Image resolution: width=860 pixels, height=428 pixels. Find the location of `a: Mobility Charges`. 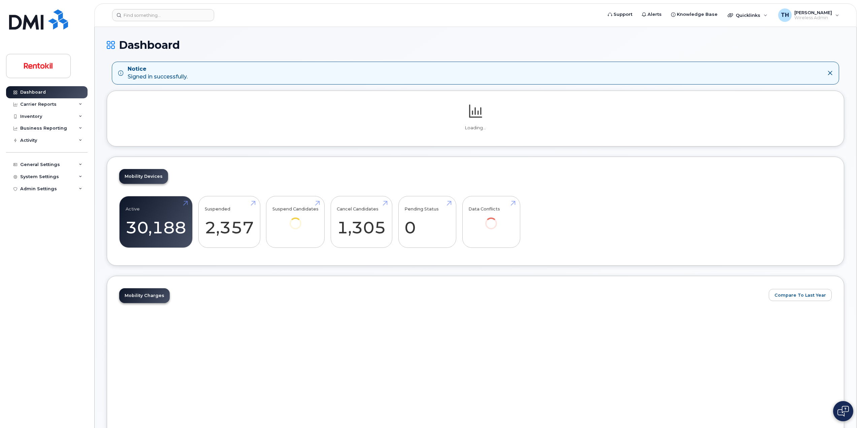

a: Mobility Charges is located at coordinates (144, 296).